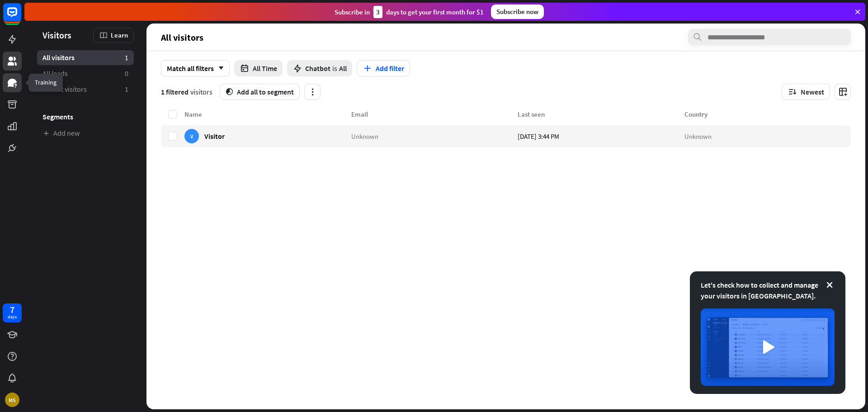  Describe the element at coordinates (21, 17) in the screenshot. I see `button: Open LiveChat chat widget` at that location.